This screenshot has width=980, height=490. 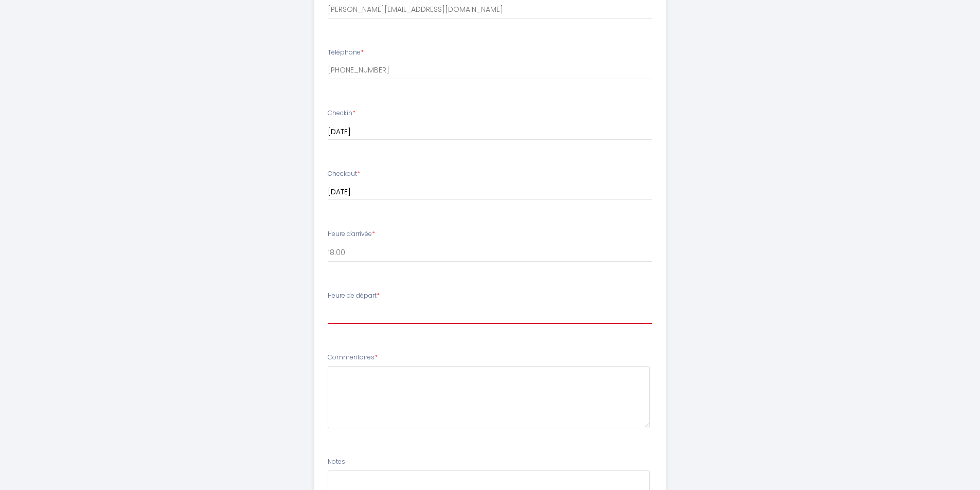 What do you see at coordinates (341, 113) in the screenshot?
I see `label: Checkin` at bounding box center [341, 113].